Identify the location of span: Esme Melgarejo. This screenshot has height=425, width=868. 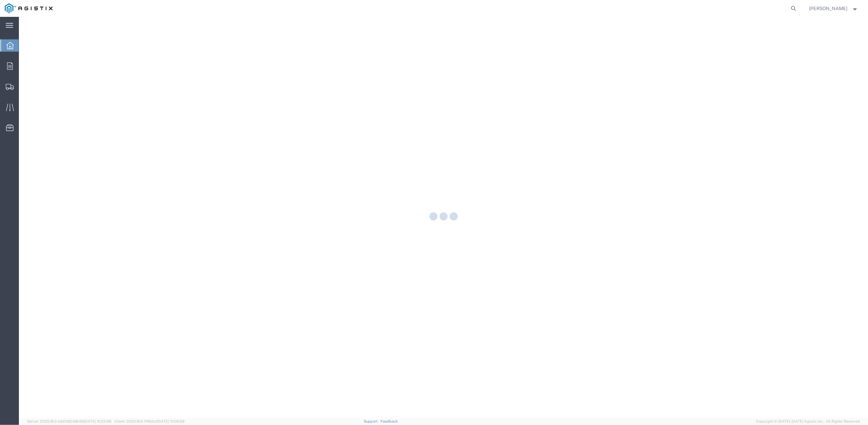
(829, 9).